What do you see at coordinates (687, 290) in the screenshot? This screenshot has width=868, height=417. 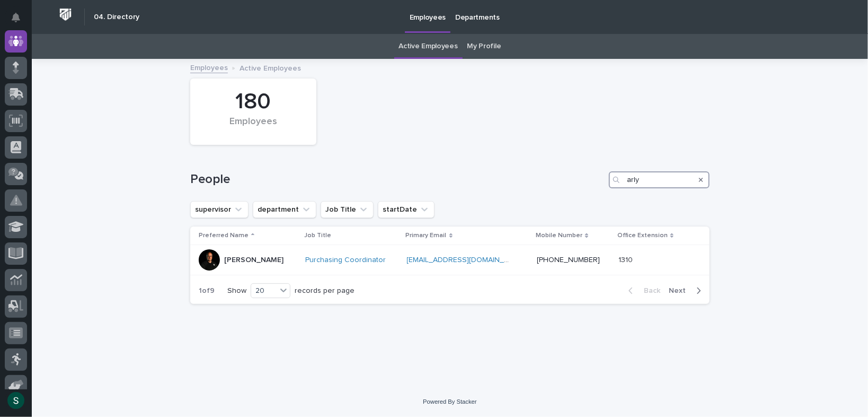 I see `button: Next` at bounding box center [687, 290].